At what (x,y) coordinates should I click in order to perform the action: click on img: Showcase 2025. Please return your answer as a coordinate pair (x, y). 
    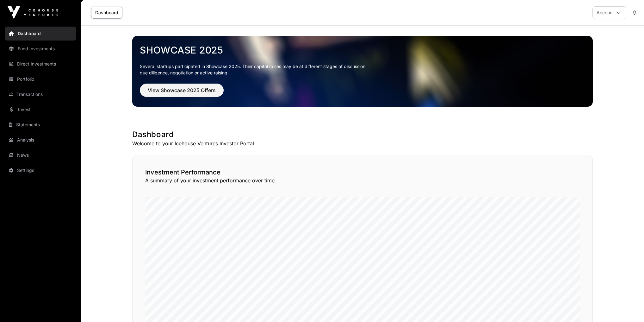
    Looking at the image, I should click on (363, 71).